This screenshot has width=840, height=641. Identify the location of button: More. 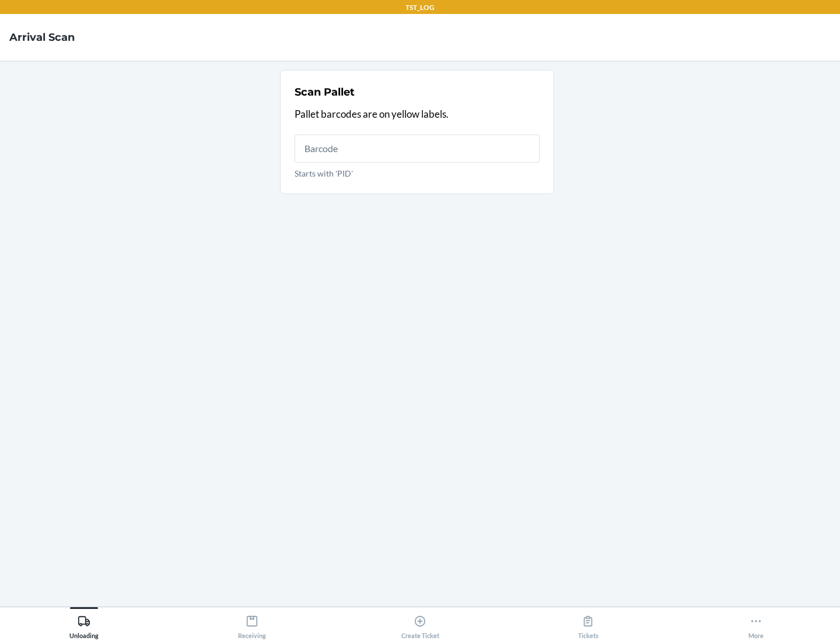
(756, 623).